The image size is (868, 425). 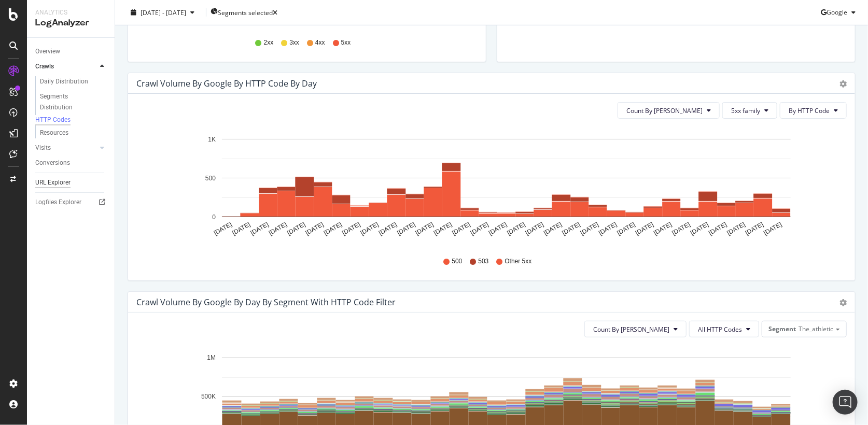 What do you see at coordinates (244, 12) in the screenshot?
I see `button: Segments selected` at bounding box center [244, 12].